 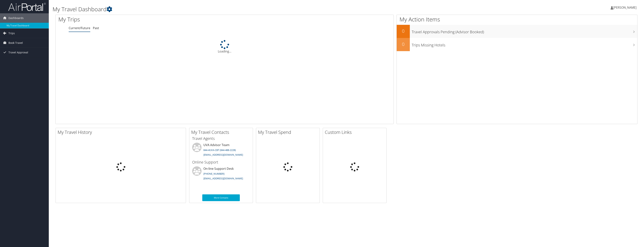 I want to click on div: Loading..., so click(x=224, y=47).